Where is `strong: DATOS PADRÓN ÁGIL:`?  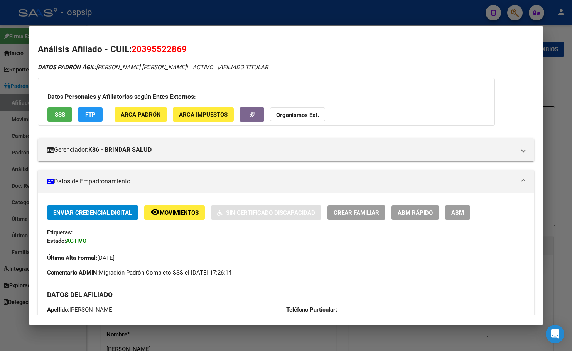
strong: DATOS PADRÓN ÁGIL: is located at coordinates (67, 67).